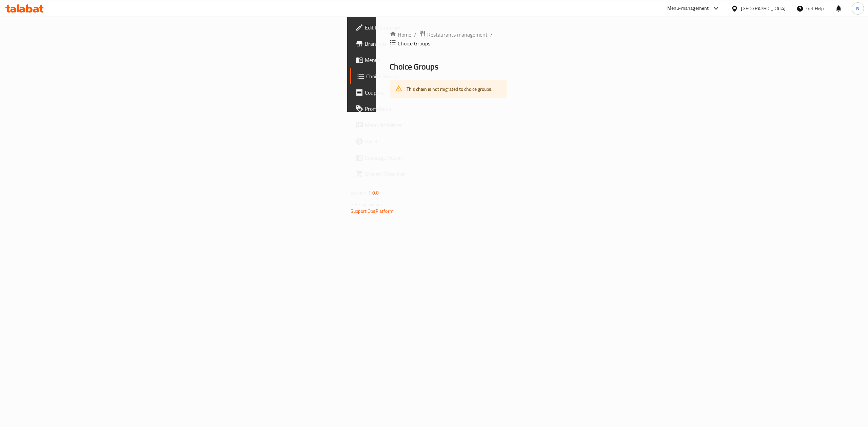 Image resolution: width=868 pixels, height=427 pixels. Describe the element at coordinates (426, 27) in the screenshot. I see `span: Edit Restaurant` at that location.